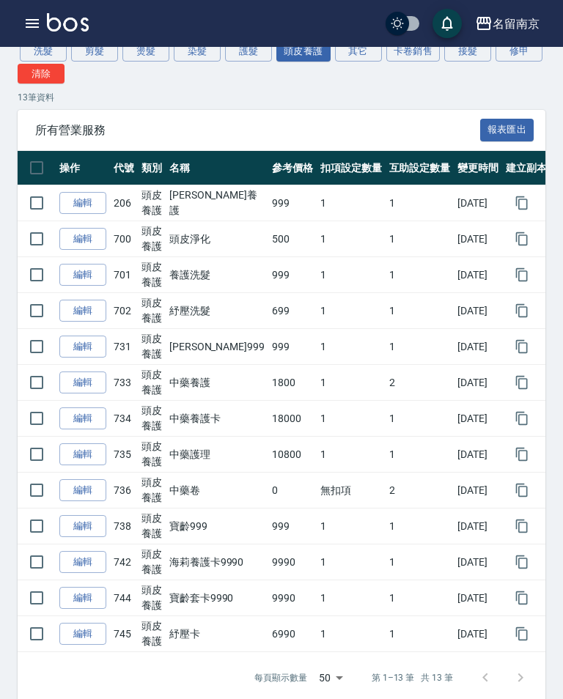 This screenshot has height=699, width=563. Describe the element at coordinates (152, 168) in the screenshot. I see `th: 類別` at that location.